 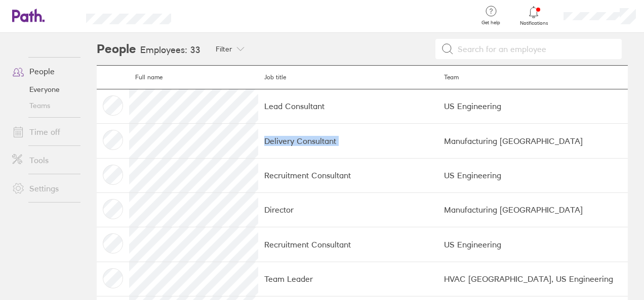 I want to click on a: People, so click(x=45, y=71).